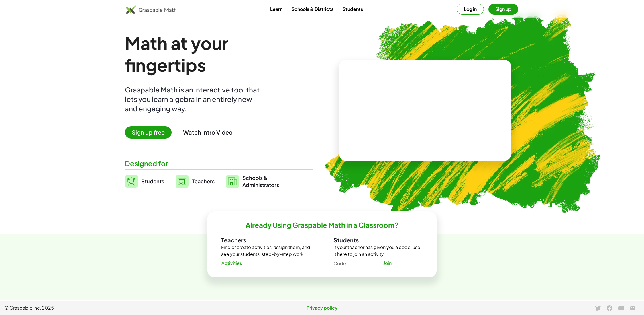 The height and width of the screenshot is (315, 644). What do you see at coordinates (378, 240) in the screenshot?
I see `h3: Students` at bounding box center [378, 240].